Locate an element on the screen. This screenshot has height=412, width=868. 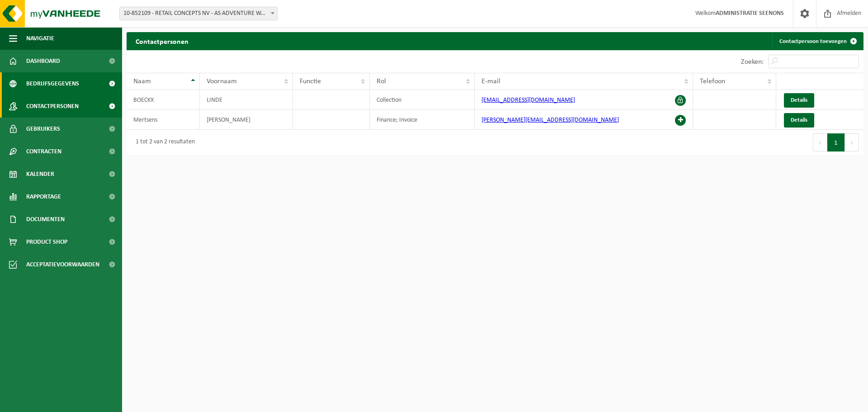
td: LINDE is located at coordinates (246, 100).